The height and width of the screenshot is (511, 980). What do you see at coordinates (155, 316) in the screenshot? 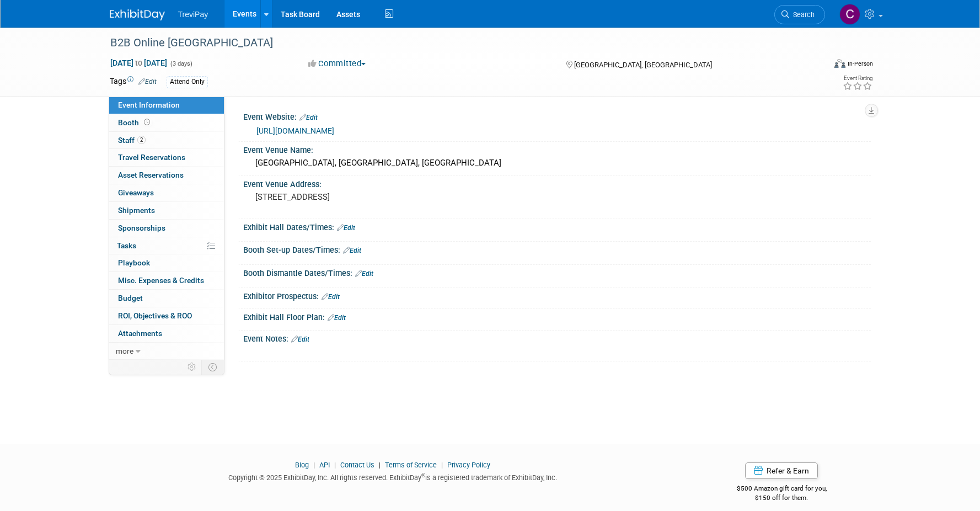
I see `span: ROI, Objectives & ROO` at bounding box center [155, 316].